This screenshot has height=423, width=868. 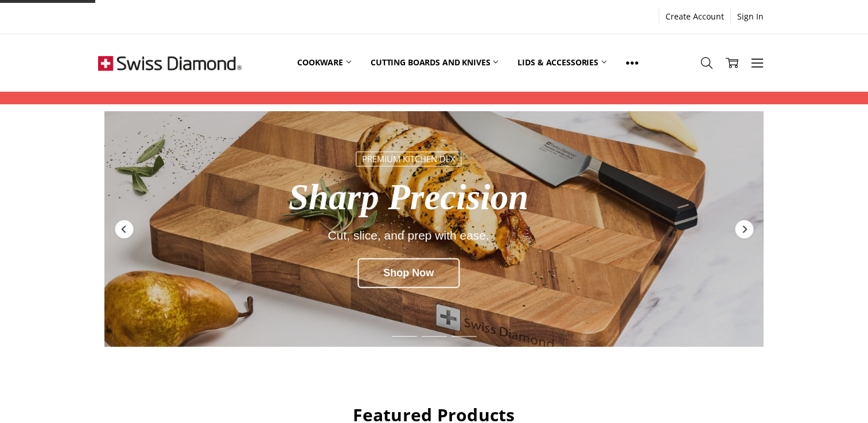 I want to click on a: Create Account, so click(x=695, y=17).